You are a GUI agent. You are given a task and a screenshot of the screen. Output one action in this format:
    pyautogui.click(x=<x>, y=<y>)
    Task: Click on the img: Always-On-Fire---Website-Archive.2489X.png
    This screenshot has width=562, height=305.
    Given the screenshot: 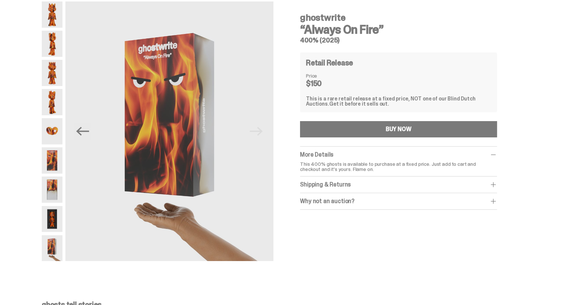 What is the action you would take?
    pyautogui.click(x=52, y=102)
    